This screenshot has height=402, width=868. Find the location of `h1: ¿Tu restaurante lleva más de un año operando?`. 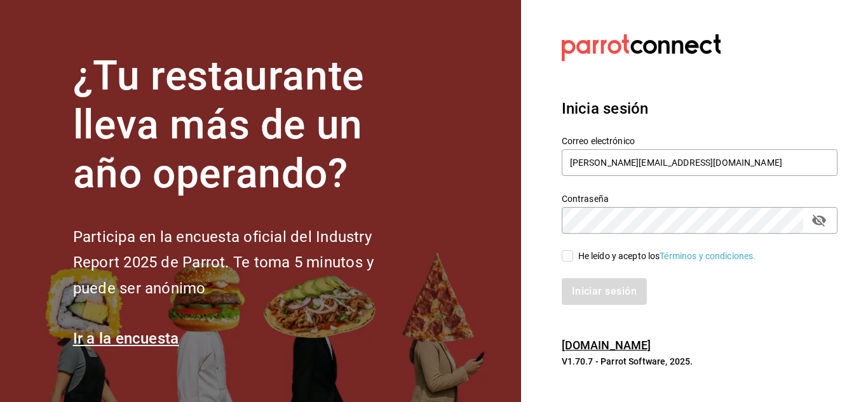

h1: ¿Tu restaurante lleva más de un año operando? is located at coordinates (245, 125).